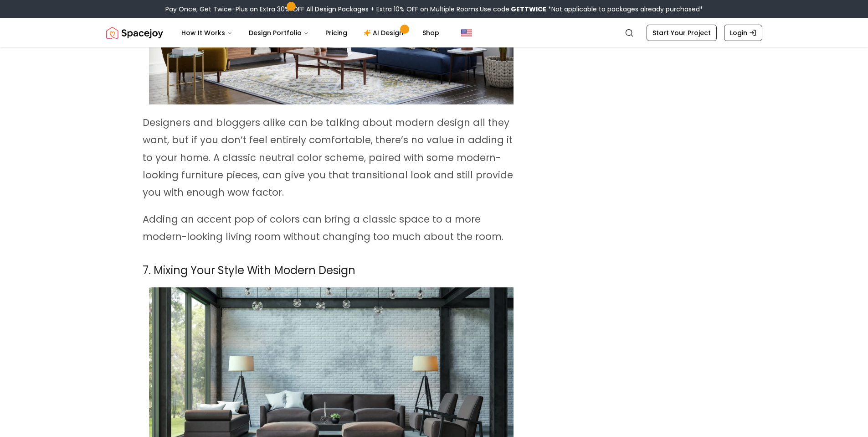  Describe the element at coordinates (384, 33) in the screenshot. I see `a: AI Design` at that location.